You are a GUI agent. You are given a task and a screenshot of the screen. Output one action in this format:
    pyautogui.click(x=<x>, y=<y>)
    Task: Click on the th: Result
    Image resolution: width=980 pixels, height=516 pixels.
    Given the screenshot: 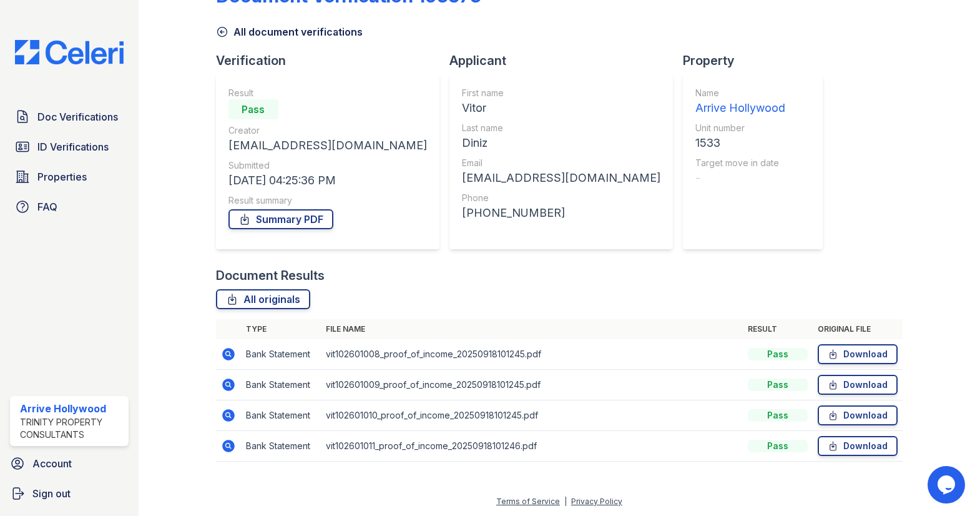 What is the action you would take?
    pyautogui.click(x=778, y=329)
    